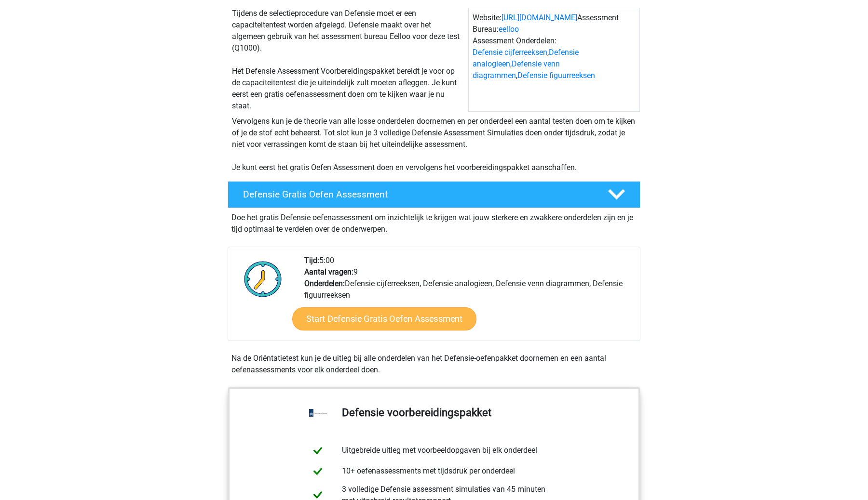 Image resolution: width=868 pixels, height=500 pixels. Describe the element at coordinates (526, 58) in the screenshot. I see `a: Defensie analogieen` at that location.